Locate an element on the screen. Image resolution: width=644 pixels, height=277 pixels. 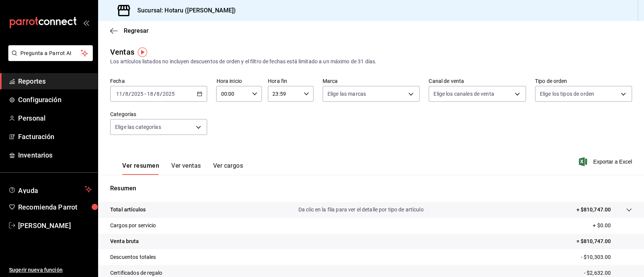
button: Ver cargos is located at coordinates (228, 169).